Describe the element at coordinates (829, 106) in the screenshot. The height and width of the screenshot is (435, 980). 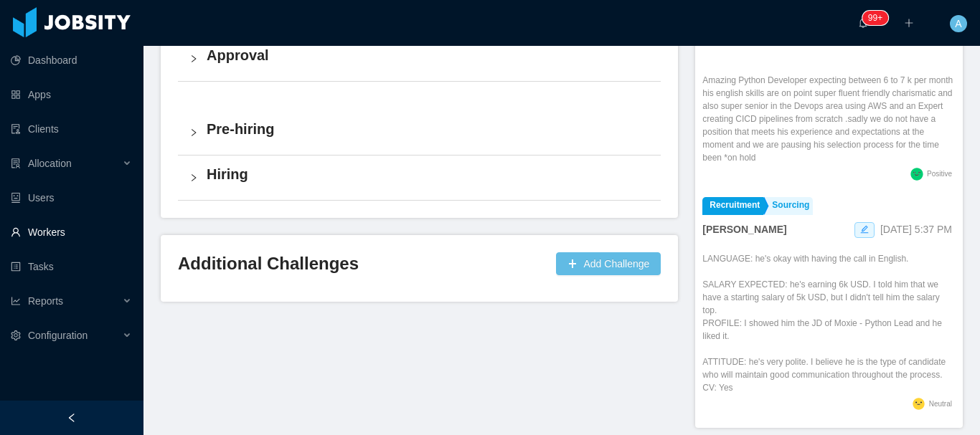
I see `div: Amazing Python Developer expecting between 6 to 7 k per month his english skills are on point sup...` at that location.